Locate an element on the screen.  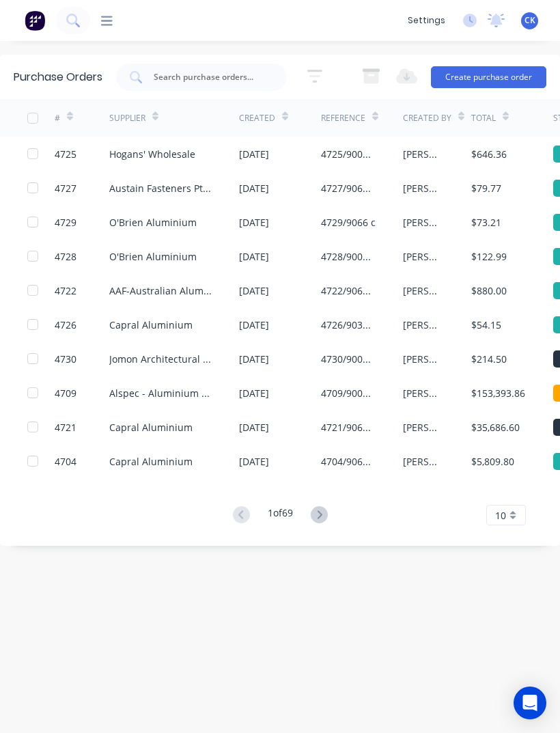
div: $35,686.60 is located at coordinates (495, 427).